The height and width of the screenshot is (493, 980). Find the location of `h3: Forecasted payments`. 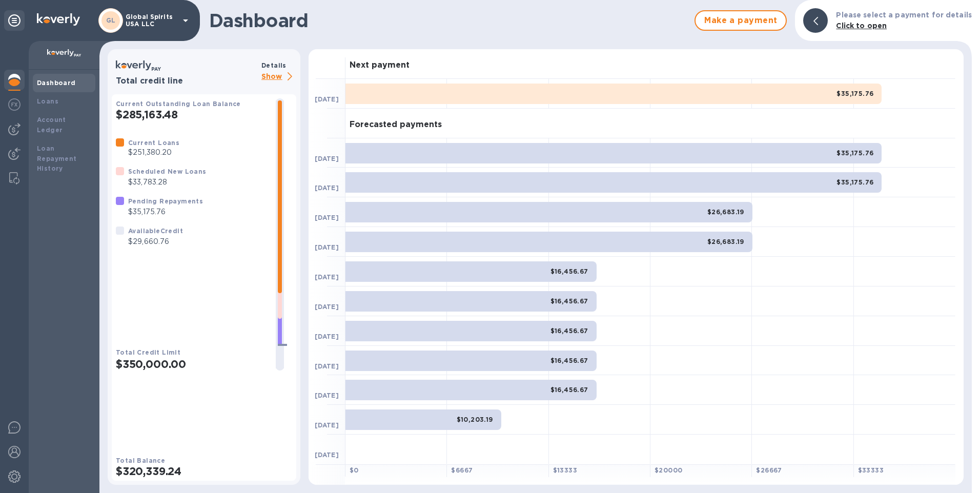

h3: Forecasted payments is located at coordinates (396, 125).